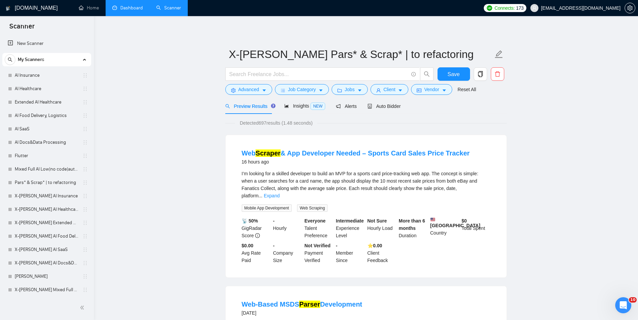 This screenshot has width=638, height=320. Describe the element at coordinates (504, 8) in the screenshot. I see `span: Connects:` at that location.